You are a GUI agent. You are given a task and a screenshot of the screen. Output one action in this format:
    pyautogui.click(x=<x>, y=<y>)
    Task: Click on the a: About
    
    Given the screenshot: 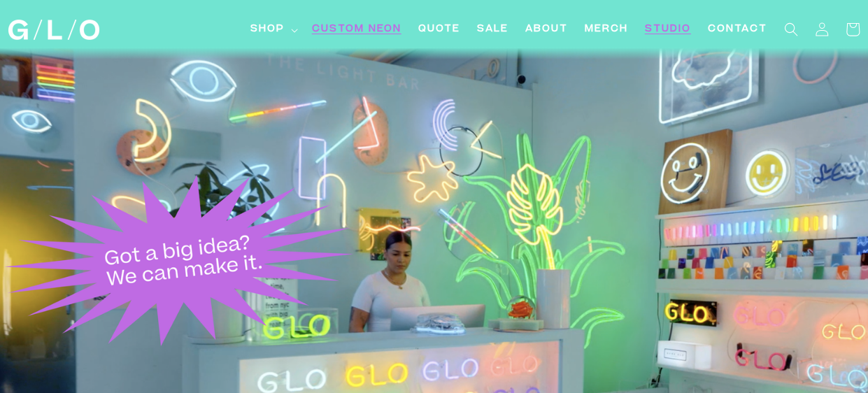 What is the action you would take?
    pyautogui.click(x=546, y=30)
    